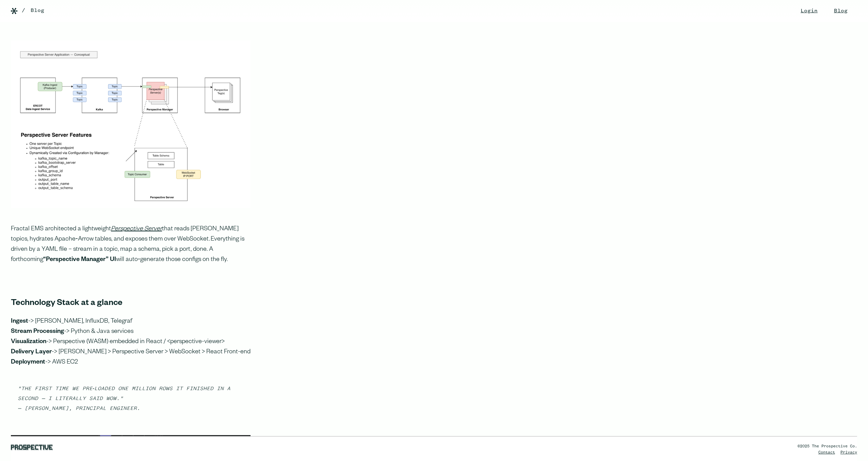  I want to click on strong: Stream Processing, so click(37, 332).